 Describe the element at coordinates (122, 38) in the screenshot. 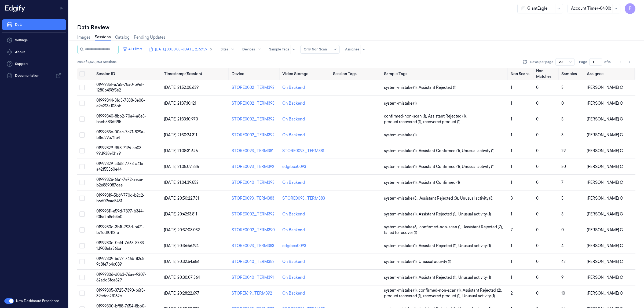

I see `a: Catalog` at that location.